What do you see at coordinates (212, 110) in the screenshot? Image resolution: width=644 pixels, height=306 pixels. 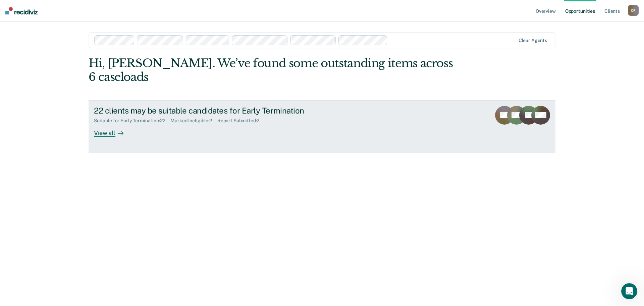 I see `div: 22 clients may be suitable candidates for Early Termination` at bounding box center [212, 110].